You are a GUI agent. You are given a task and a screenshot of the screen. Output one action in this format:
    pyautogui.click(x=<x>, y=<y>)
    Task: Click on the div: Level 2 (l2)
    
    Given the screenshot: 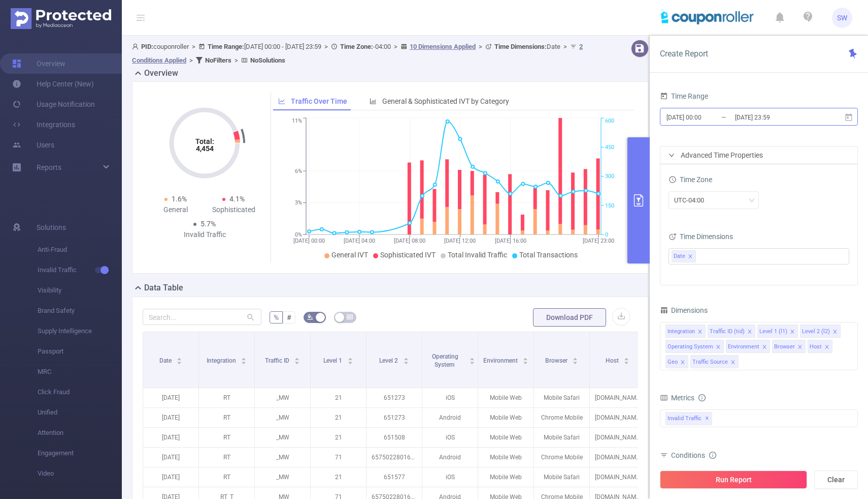 What is the action you would take?
    pyautogui.click(x=816, y=331)
    